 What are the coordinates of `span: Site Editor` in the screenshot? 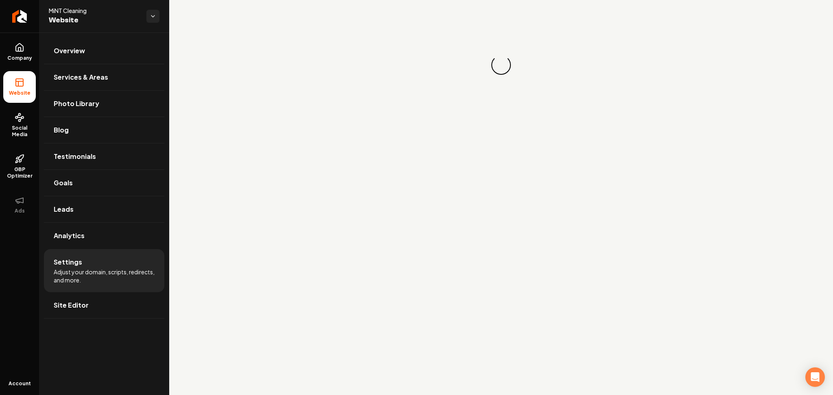 It's located at (71, 305).